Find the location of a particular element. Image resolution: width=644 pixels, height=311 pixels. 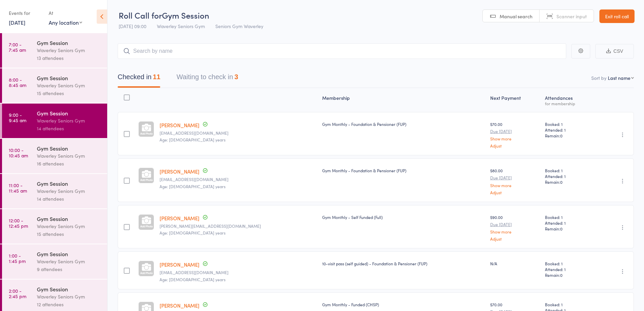

div: 12 attendees is located at coordinates (69, 304).